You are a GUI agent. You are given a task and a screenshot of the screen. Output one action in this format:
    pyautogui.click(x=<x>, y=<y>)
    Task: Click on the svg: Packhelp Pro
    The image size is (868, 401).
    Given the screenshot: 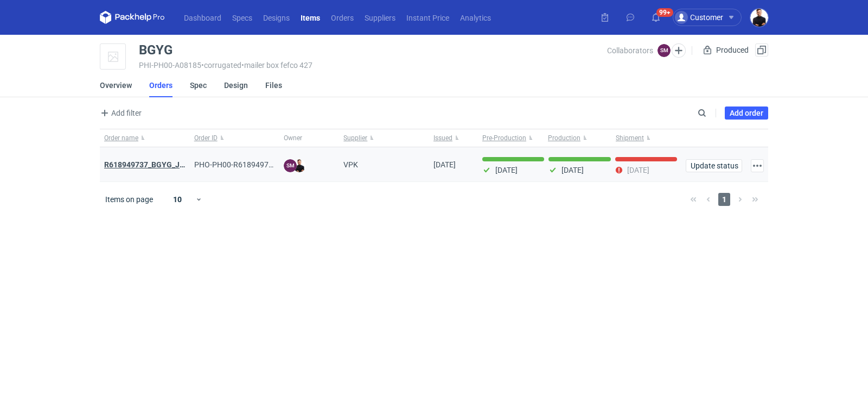 What is the action you would take?
    pyautogui.click(x=132, y=18)
    